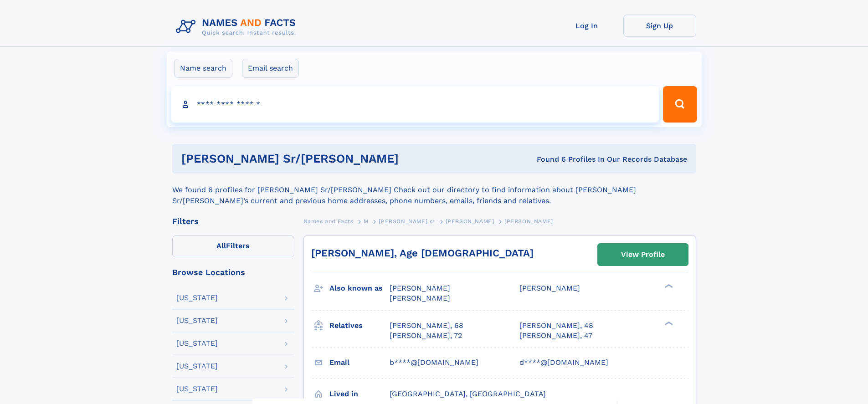 Image resolution: width=868 pixels, height=404 pixels. I want to click on h3: Lived in, so click(359, 394).